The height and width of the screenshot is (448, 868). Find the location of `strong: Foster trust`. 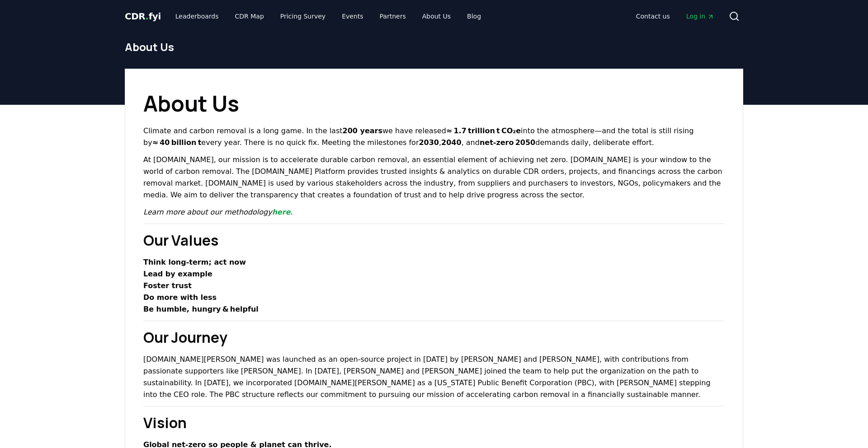

strong: Foster trust is located at coordinates (167, 286).